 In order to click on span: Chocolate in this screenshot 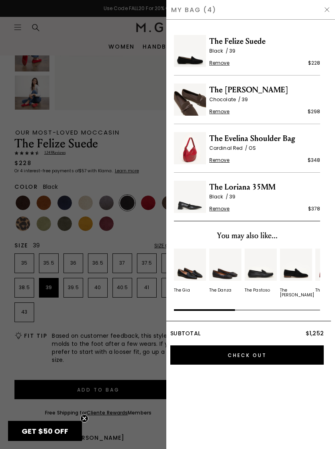, I will do `click(225, 99)`.